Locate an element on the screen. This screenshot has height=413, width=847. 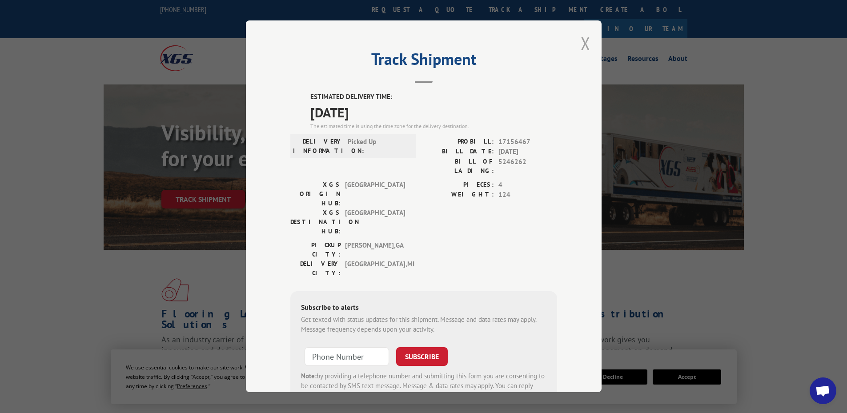
label: XGS DESTINATION HUB: is located at coordinates (315, 222).